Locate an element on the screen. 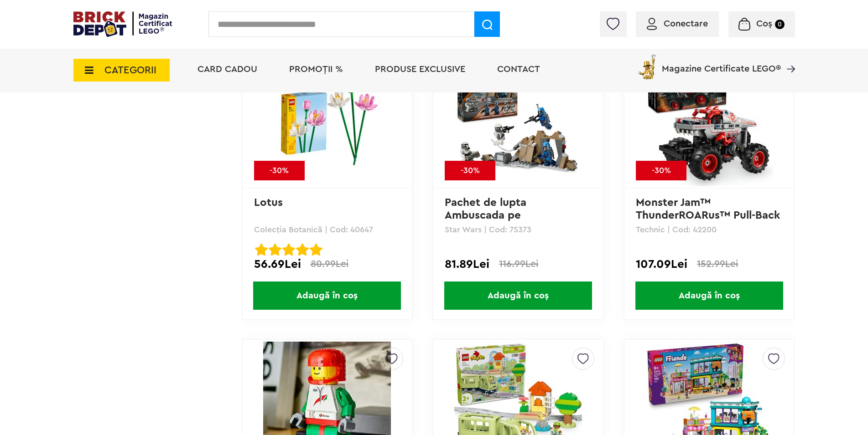 The width and height of the screenshot is (868, 435). img: Monster Jam™ ThunderROARus™ Pull-Back is located at coordinates (709, 122).